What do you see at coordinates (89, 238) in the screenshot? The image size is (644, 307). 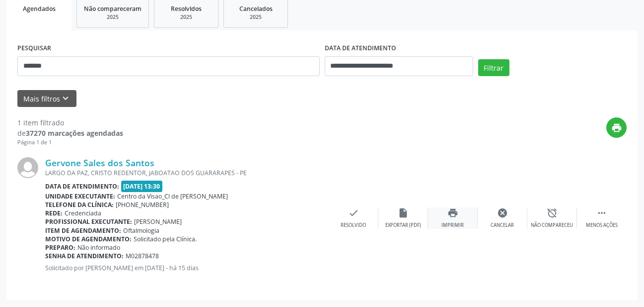 I see `b: Motivo de agendamento:` at bounding box center [89, 238].